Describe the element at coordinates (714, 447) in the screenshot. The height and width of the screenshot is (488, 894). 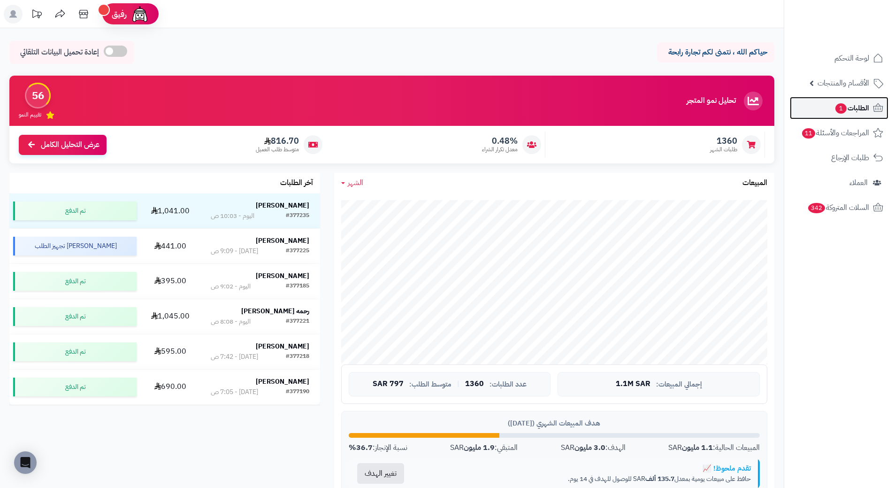
I see `div: المبيعات الحالية: SAR` at that location.